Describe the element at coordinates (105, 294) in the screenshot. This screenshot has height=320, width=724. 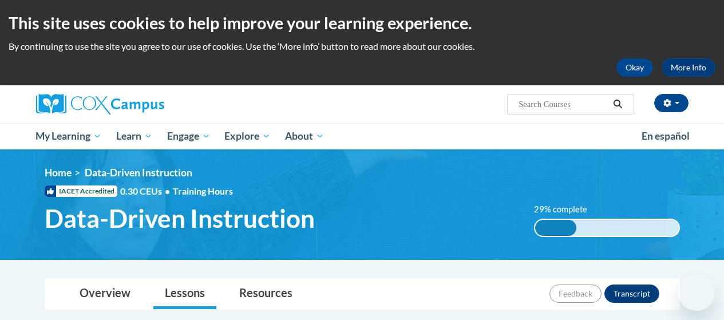
I see `a: Overview` at that location.